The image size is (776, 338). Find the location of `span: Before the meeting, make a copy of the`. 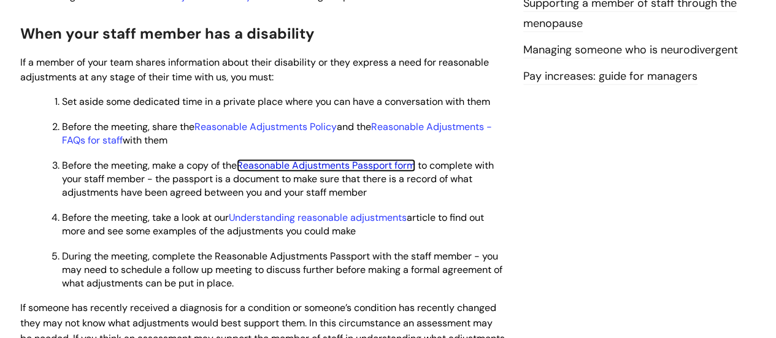

span: Before the meeting, make a copy of the is located at coordinates (240, 165).